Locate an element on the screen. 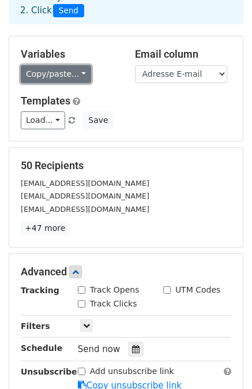 The width and height of the screenshot is (252, 389). strong: Schedule is located at coordinates (42, 348).